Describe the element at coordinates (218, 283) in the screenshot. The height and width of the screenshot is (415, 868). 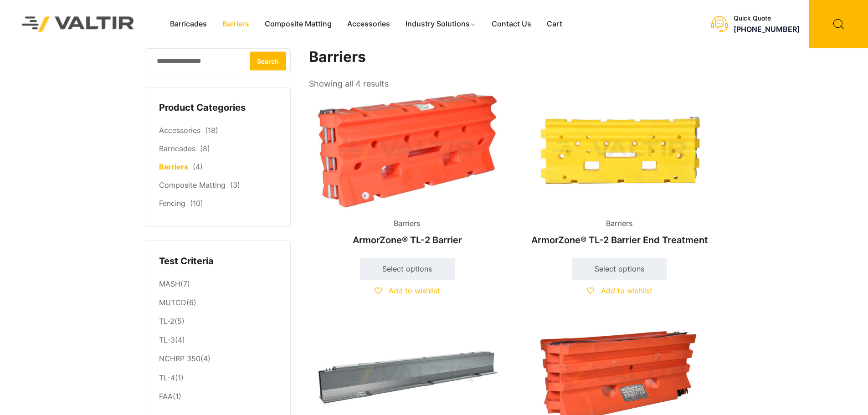
I see `li: (7)` at that location.